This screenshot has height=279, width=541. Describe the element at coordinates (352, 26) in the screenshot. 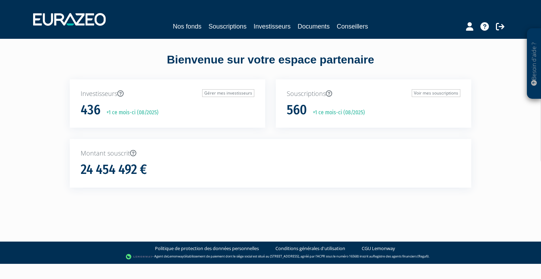

I see `a: Conseillers` at that location.